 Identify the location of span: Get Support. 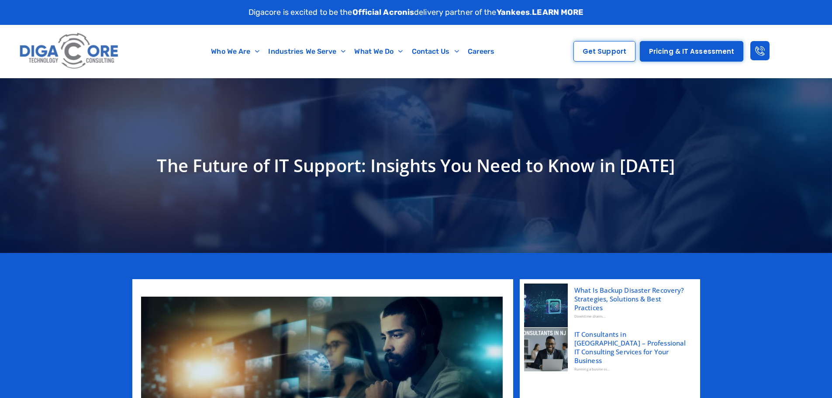
(604, 51).